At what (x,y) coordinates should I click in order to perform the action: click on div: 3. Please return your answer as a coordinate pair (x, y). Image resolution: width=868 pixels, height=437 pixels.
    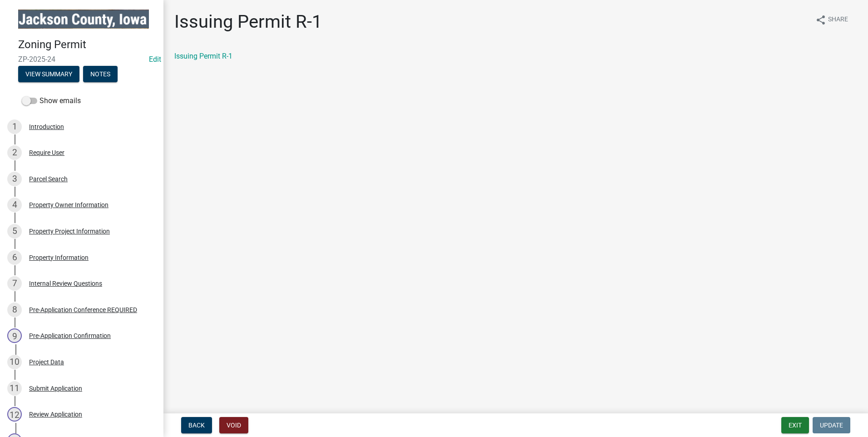
    Looking at the image, I should click on (15, 179).